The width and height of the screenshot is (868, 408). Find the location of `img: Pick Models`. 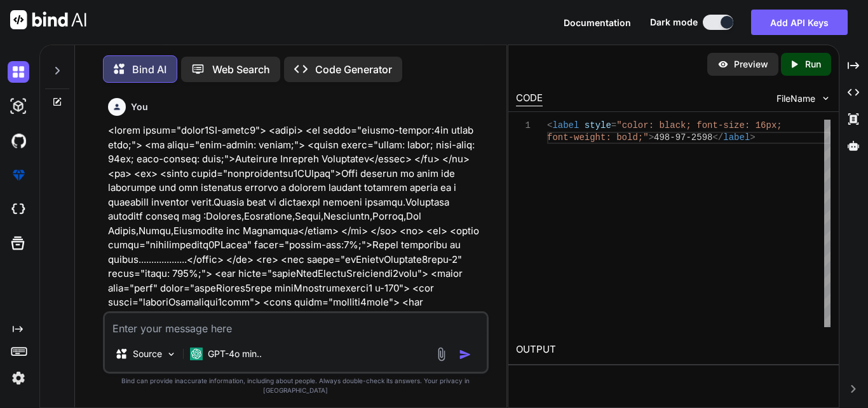

img: Pick Models is located at coordinates (171, 353).